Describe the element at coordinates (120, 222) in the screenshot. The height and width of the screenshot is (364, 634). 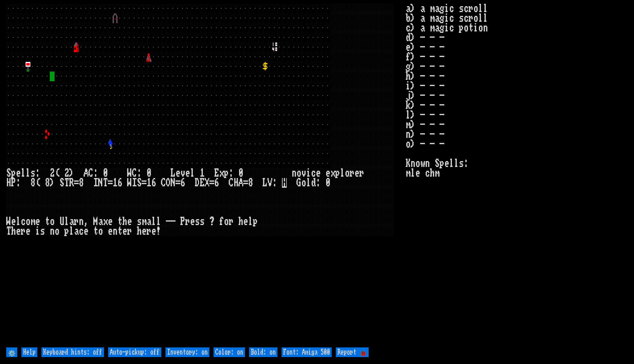
I see `div: t` at that location.